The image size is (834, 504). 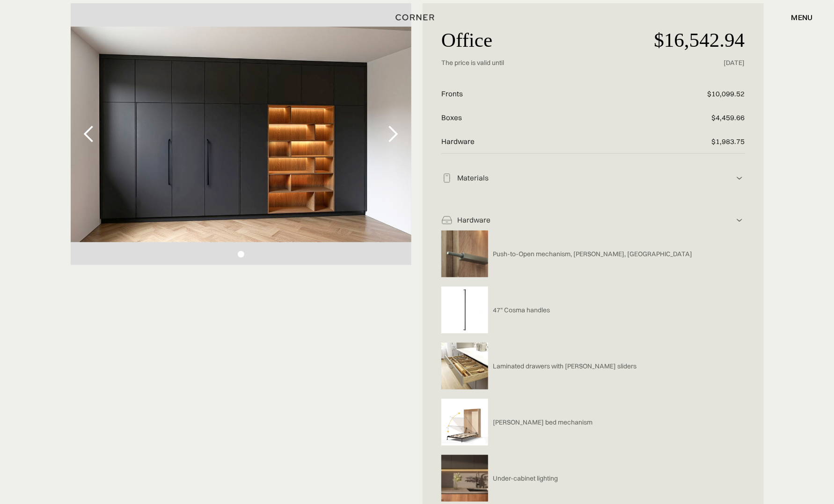 I want to click on p: $16,542.94, so click(x=694, y=40).